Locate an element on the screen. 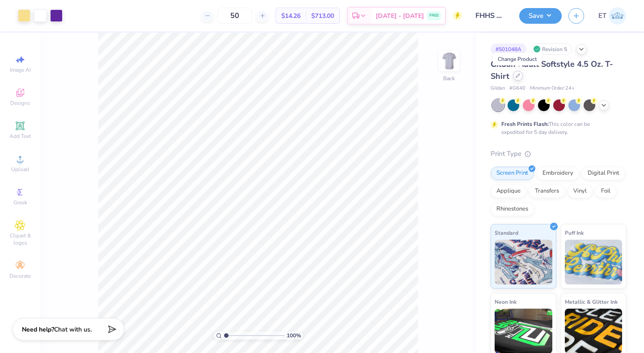  span: $713.00 is located at coordinates (322, 16).